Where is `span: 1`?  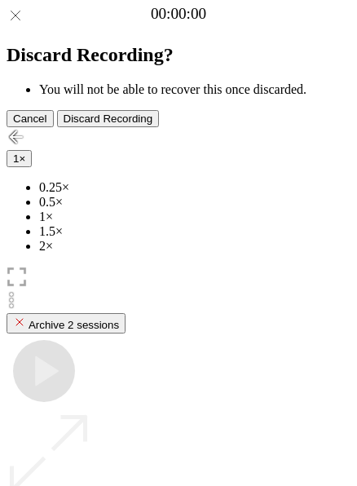
span: 1 is located at coordinates (15, 158).